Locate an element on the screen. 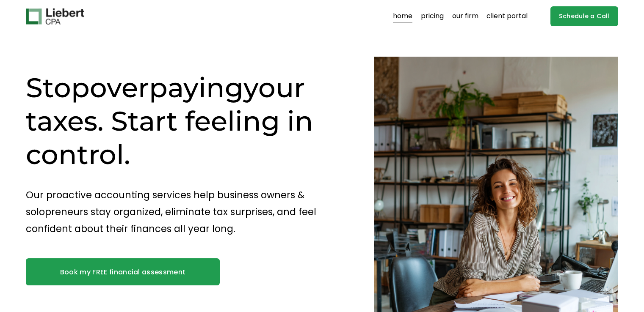 The image size is (644, 312). h1: Stop your taxes. Start feeling in control. is located at coordinates (185, 121).